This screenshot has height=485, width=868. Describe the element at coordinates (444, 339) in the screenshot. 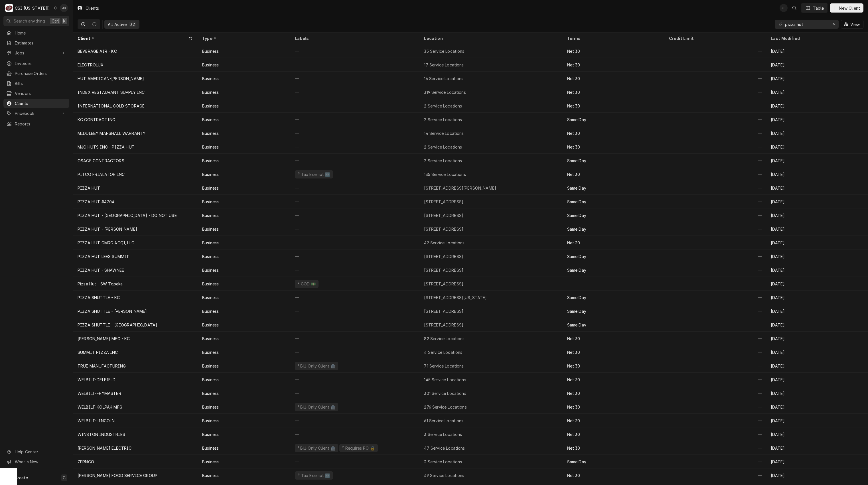

I see `div: 82 Service Locations` at that location.